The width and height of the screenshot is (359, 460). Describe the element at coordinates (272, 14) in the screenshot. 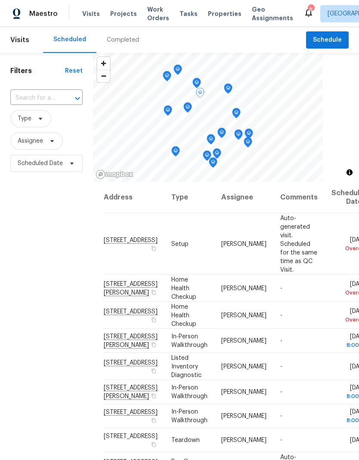

I see `span: Geo Assignments` at that location.